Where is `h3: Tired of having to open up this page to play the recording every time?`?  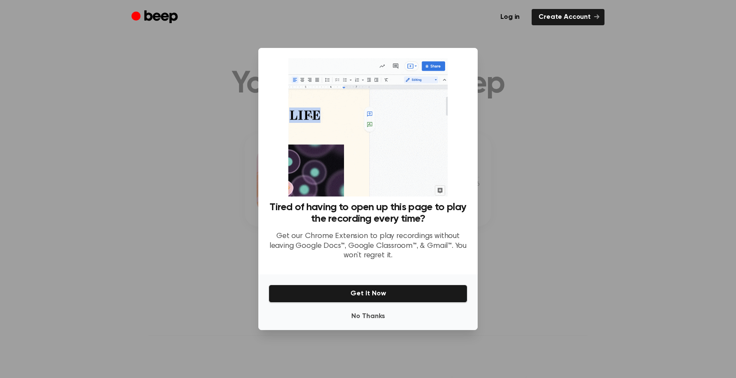
h3: Tired of having to open up this page to play the recording every time? is located at coordinates (368, 213).